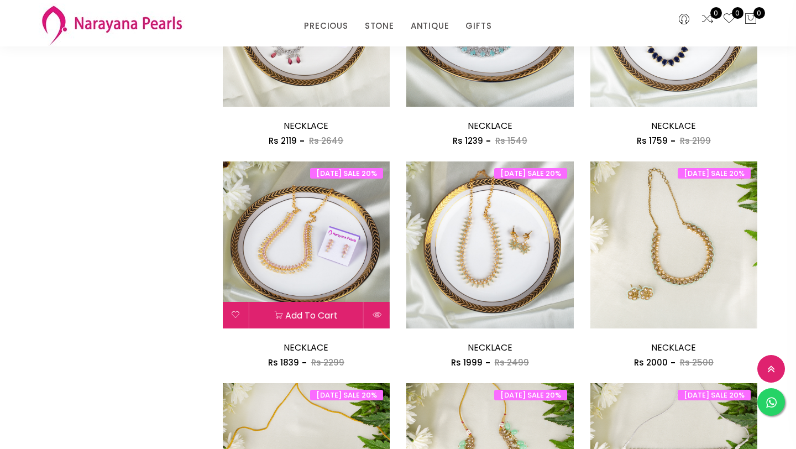 This screenshot has width=796, height=449. What do you see at coordinates (284, 362) in the screenshot?
I see `span: Rs 1839` at bounding box center [284, 362].